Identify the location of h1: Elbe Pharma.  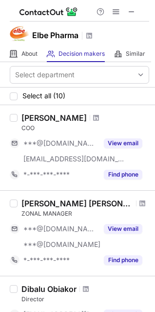
(55, 35).